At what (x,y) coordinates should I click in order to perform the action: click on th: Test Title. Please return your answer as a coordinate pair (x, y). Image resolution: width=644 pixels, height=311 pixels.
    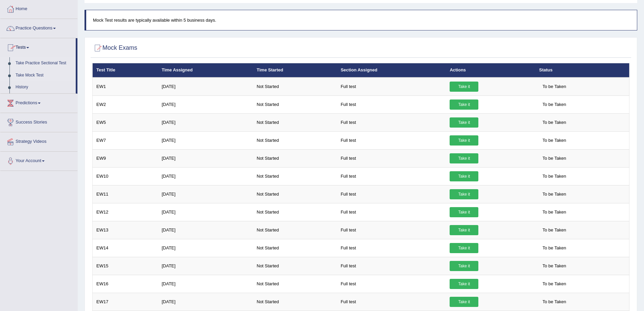
    Looking at the image, I should click on (125, 70).